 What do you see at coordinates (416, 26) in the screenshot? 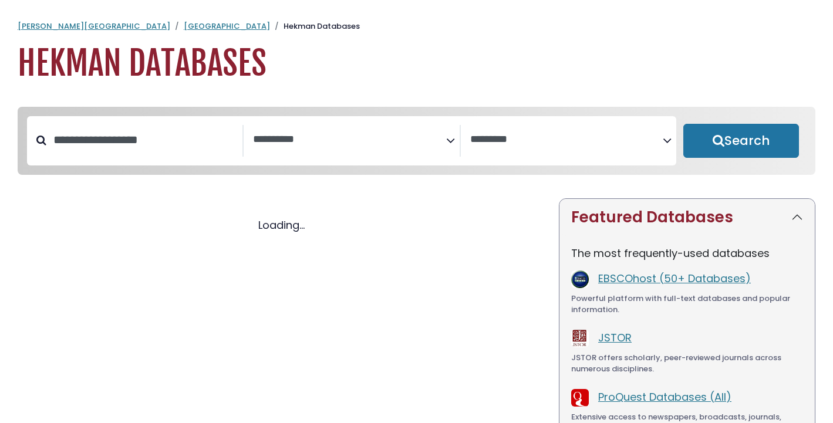
I see `nav: breadcrumb` at bounding box center [416, 26].